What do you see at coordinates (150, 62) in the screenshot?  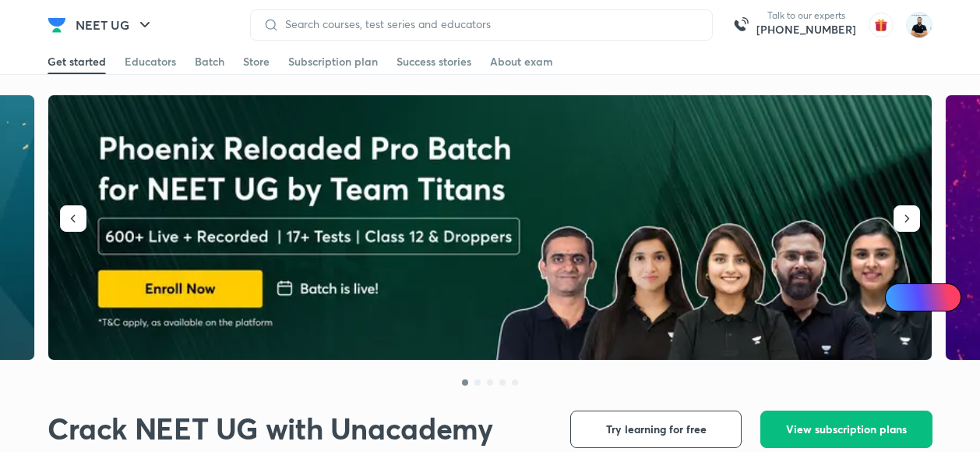 I see `a: Educators` at bounding box center [150, 62].